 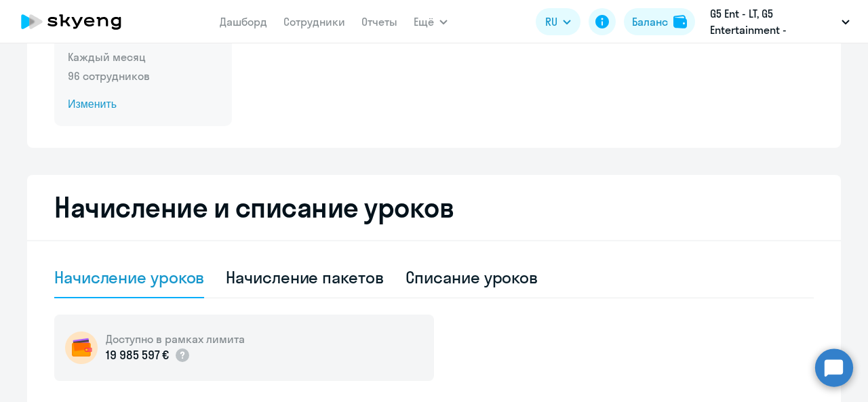 What do you see at coordinates (143, 105) in the screenshot?
I see `span: Изменить` at bounding box center [143, 105].